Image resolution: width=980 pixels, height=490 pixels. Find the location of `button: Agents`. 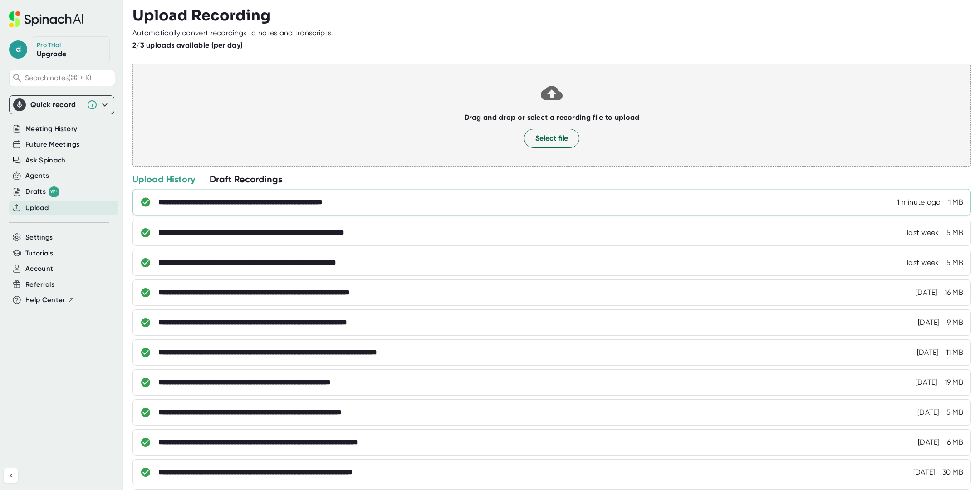

button: Agents is located at coordinates (37, 175).